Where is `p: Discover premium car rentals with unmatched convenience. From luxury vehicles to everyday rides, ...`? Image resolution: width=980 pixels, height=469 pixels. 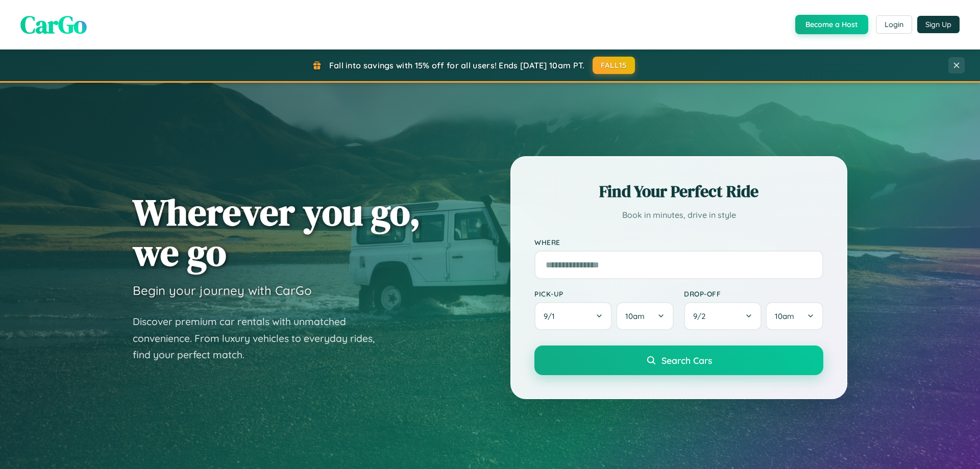
p: Discover premium car rentals with unmatched convenience. From luxury vehicles to everyday rides, ... is located at coordinates (261, 338).